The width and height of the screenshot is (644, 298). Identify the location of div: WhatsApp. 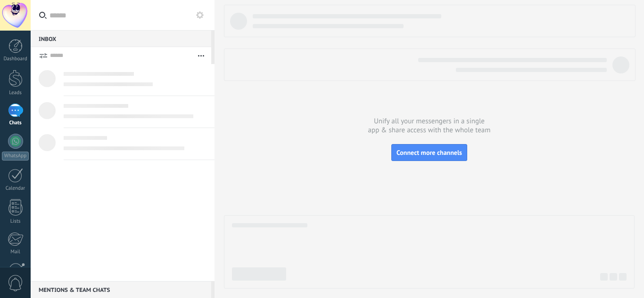
(15, 156).